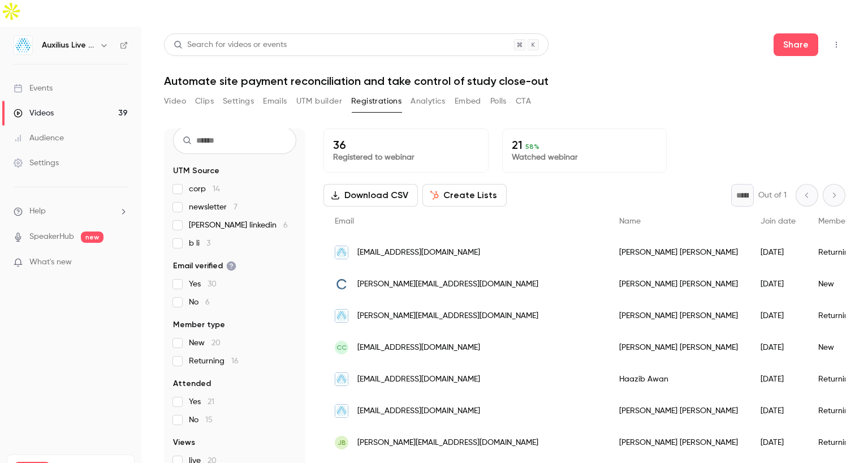 Image resolution: width=868 pixels, height=463 pixels. I want to click on p: Out of 1, so click(772, 195).